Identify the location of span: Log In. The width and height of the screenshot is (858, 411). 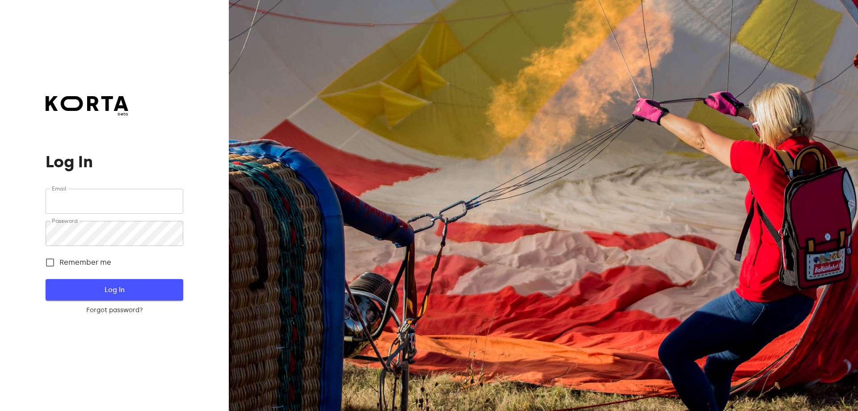
(114, 290).